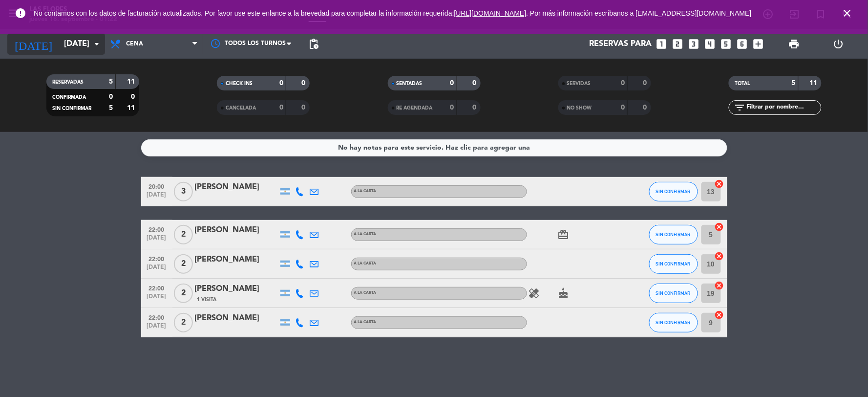 The width and height of the screenshot is (868, 397). Describe the element at coordinates (739, 107) in the screenshot. I see `i: filter_list` at that location.